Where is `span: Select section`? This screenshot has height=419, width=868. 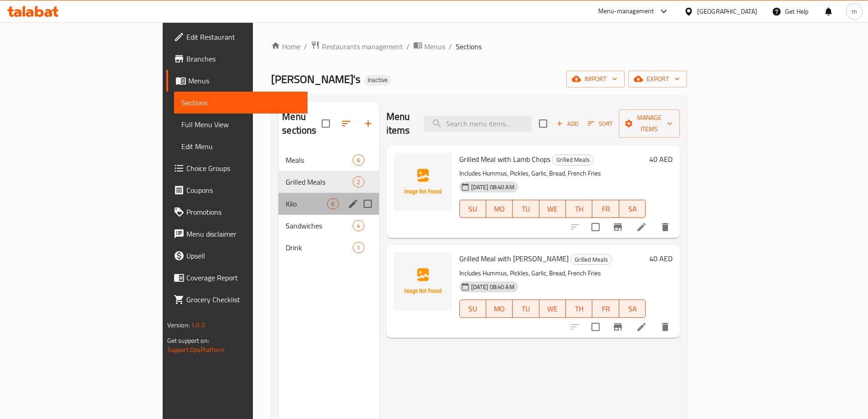 span: Select section is located at coordinates (543, 123).